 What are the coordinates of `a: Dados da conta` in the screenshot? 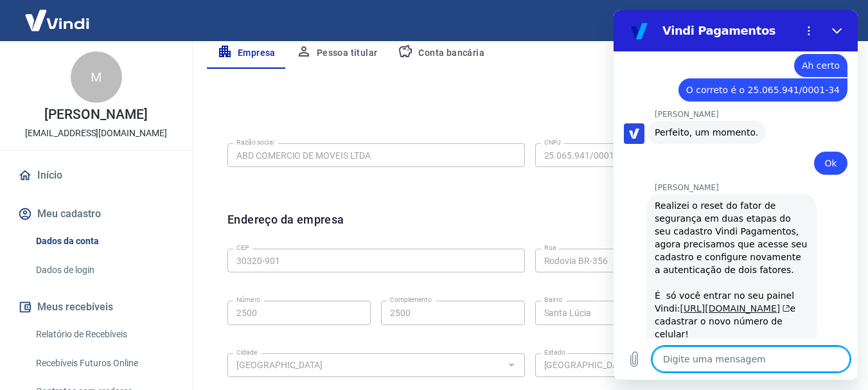 It's located at (103, 241).